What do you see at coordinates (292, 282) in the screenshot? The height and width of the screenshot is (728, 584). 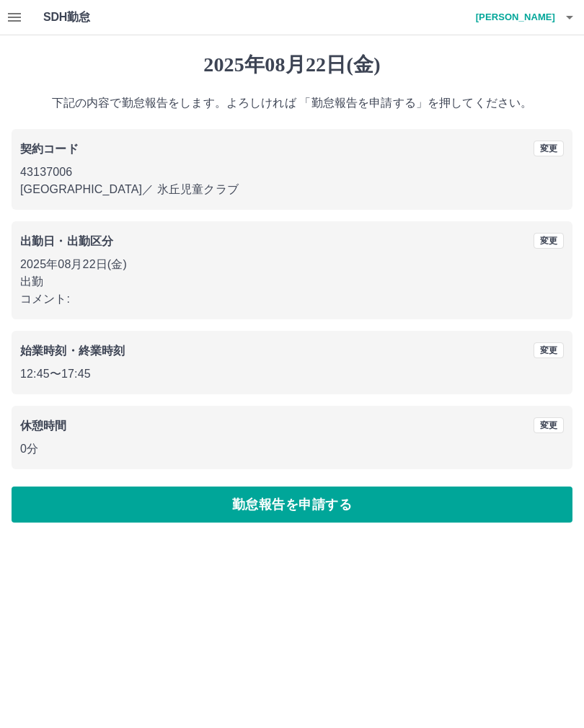 I see `p: 出勤` at bounding box center [292, 282].